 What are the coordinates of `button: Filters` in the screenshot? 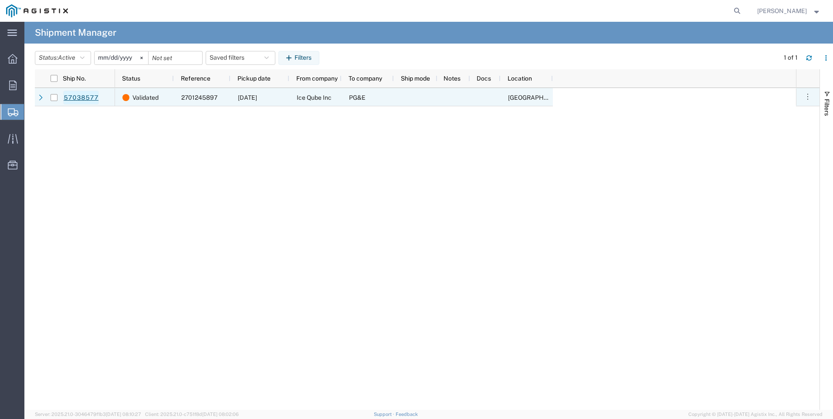 It's located at (299, 58).